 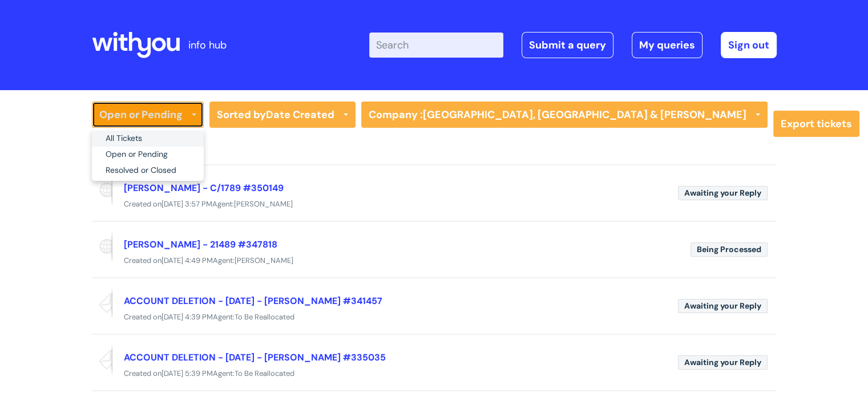 I want to click on a: Submit a query, so click(x=567, y=45).